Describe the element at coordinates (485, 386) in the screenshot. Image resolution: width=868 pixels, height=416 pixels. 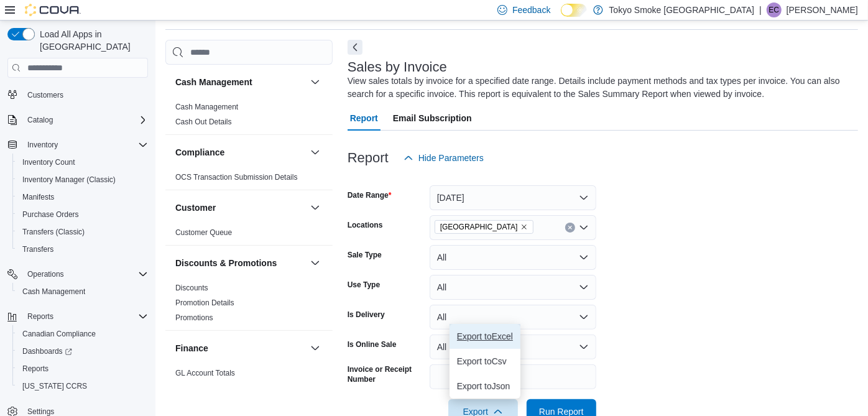
I see `button: Export toJson` at that location.